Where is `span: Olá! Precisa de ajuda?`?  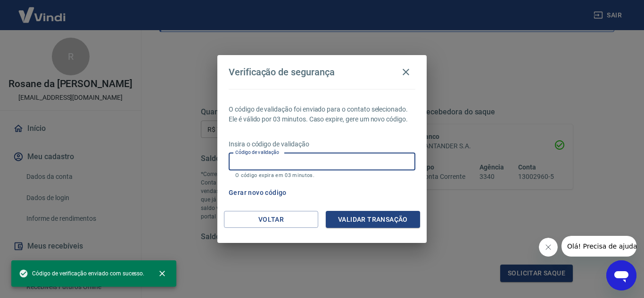
span: Olá! Precisa de ajuda? is located at coordinates (42, 10).